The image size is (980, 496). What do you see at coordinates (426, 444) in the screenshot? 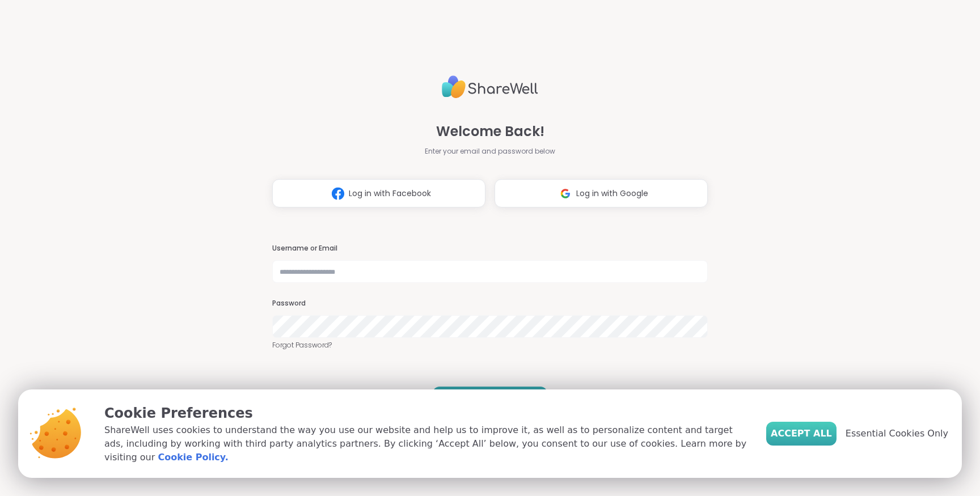
I see `p: ShareWell uses cookies to understand the way you use our website and help us to improve it, as we...` at bounding box center [426, 444].